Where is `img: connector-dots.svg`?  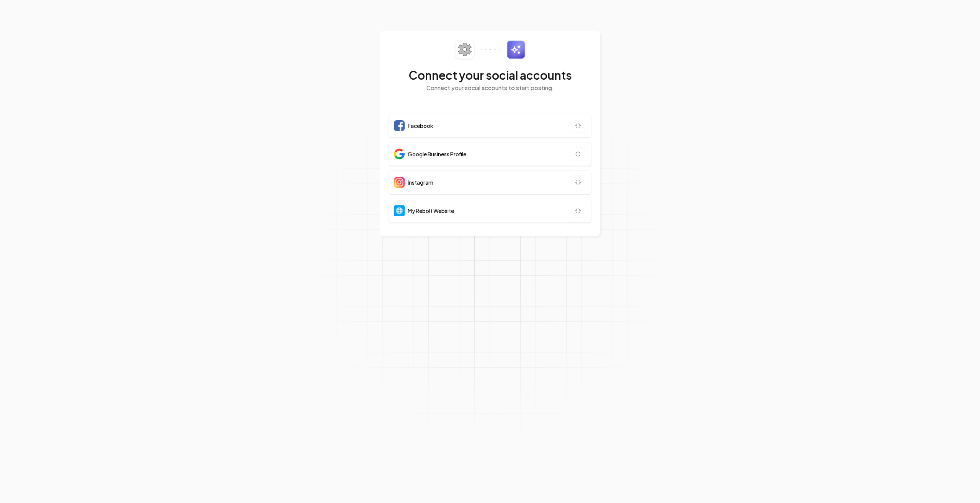
img: connector-dots.svg is located at coordinates (490, 50).